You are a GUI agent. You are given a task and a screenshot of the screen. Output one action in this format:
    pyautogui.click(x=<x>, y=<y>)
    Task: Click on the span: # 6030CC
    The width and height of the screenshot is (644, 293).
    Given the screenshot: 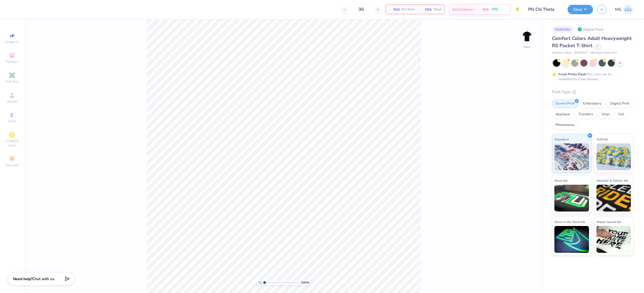 What is the action you would take?
    pyautogui.click(x=581, y=53)
    